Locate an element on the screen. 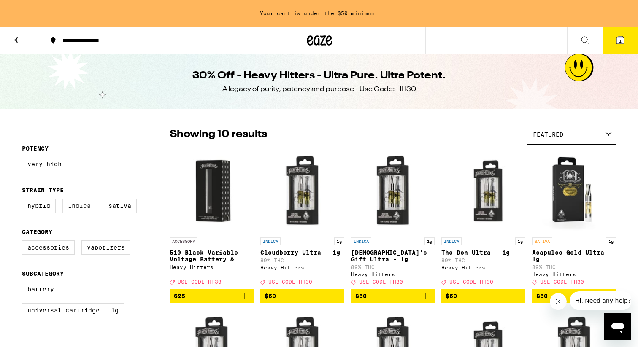 Image resolution: width=638 pixels, height=347 pixels. label: Sativa is located at coordinates (120, 206).